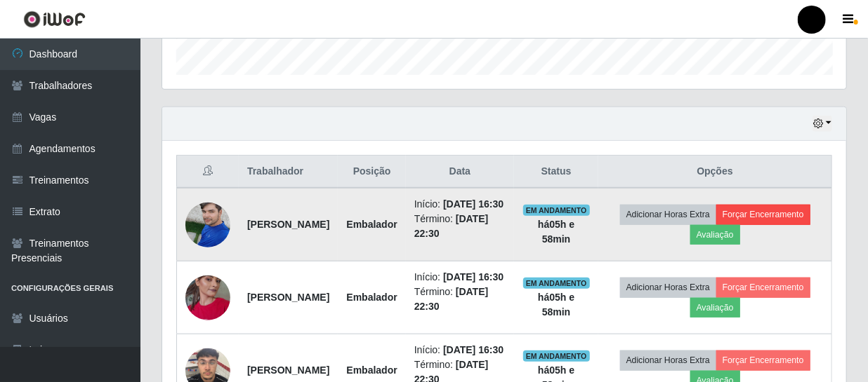  I want to click on th: Data, so click(460, 172).